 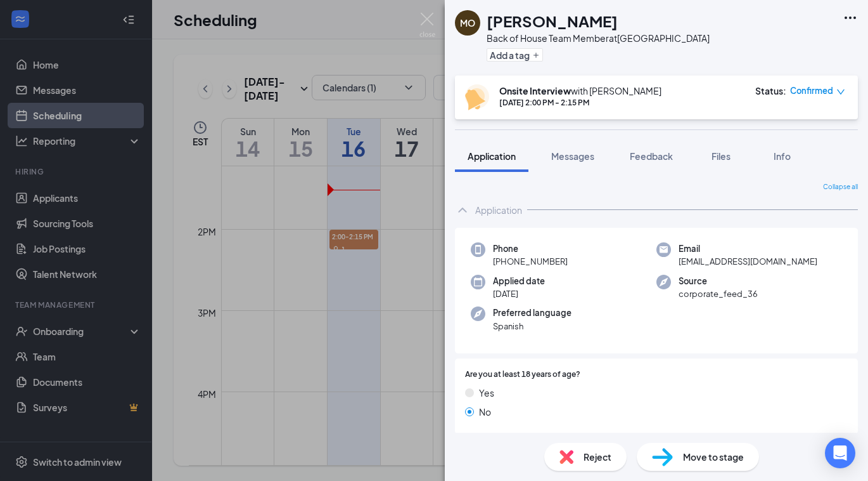 I want to click on span: Messages, so click(x=573, y=156).